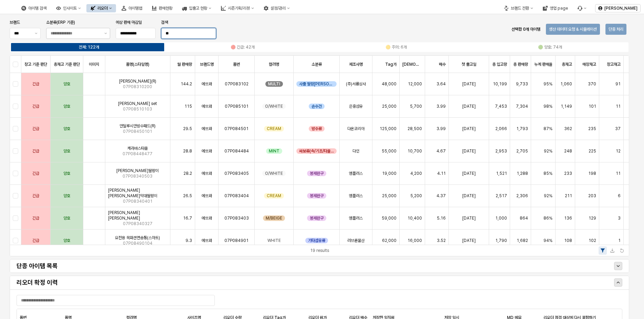  Describe the element at coordinates (524, 218) in the screenshot. I see `span: 864` at that location.